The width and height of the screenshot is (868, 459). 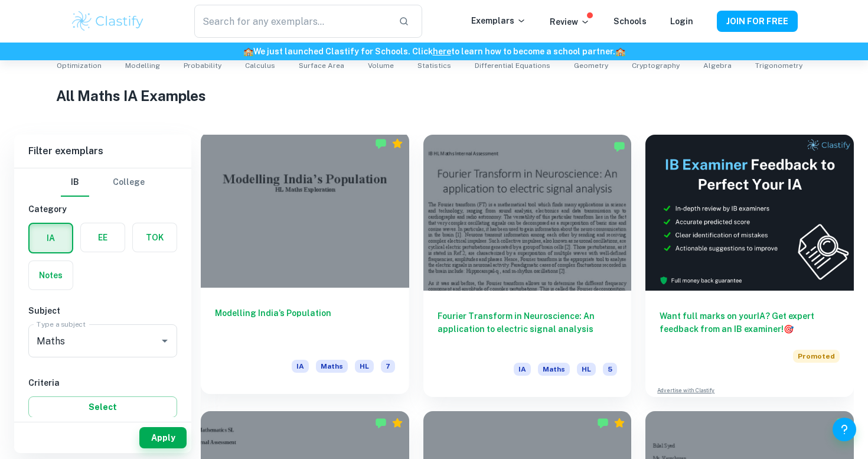 What do you see at coordinates (758, 21) in the screenshot?
I see `button: JOIN FOR FREE` at bounding box center [758, 21].